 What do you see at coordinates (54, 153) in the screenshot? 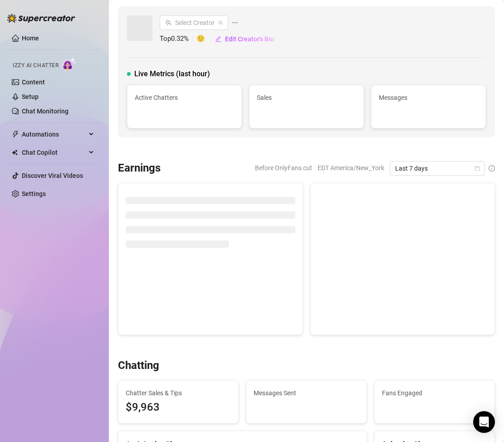
I see `span: Chat Copilot` at bounding box center [54, 153].